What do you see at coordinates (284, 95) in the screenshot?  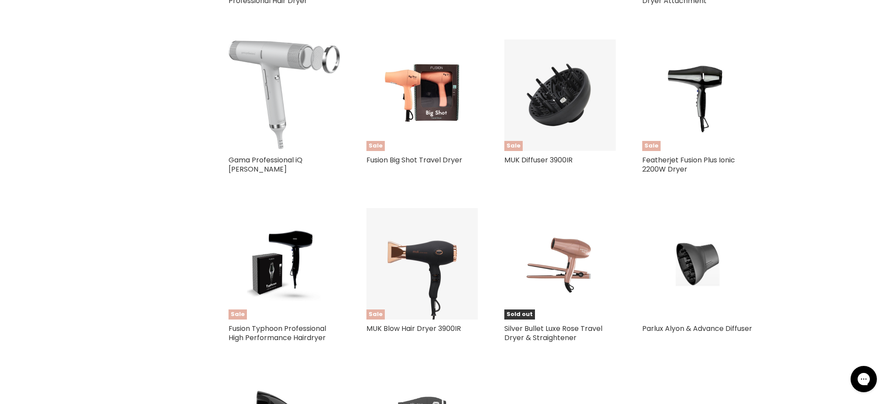 I see `img: Gama Professional iQ Perfetto` at bounding box center [284, 95].